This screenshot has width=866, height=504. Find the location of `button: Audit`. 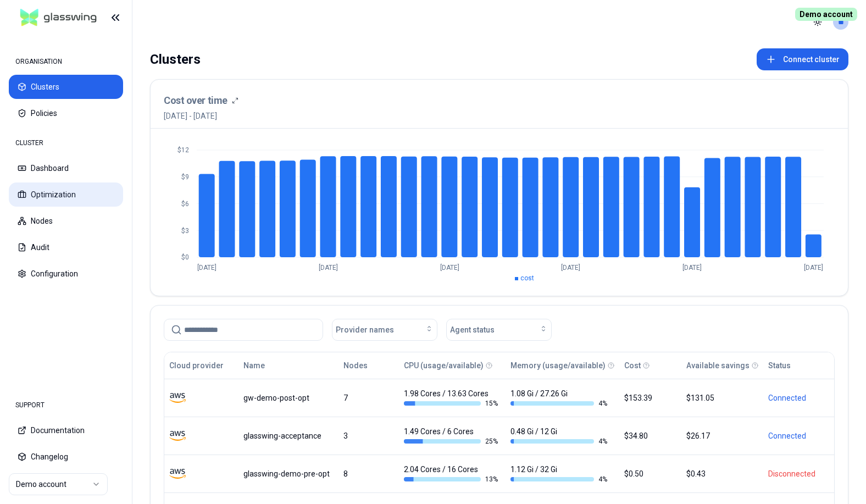

button: Audit is located at coordinates (66, 247).